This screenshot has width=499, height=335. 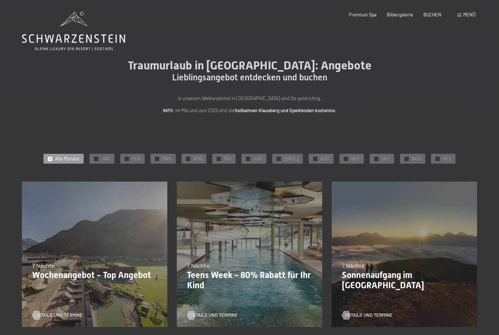 I want to click on a: BUCHEN, so click(x=432, y=15).